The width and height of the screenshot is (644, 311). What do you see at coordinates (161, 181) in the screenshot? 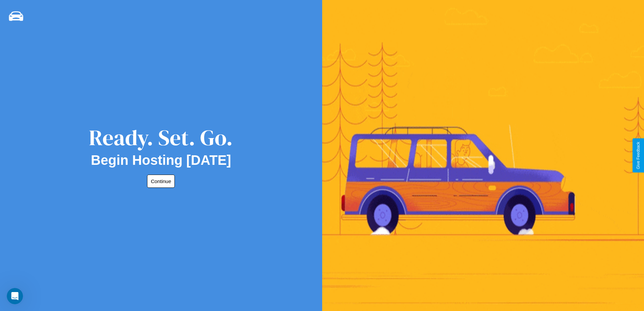
I see `button: Continue` at bounding box center [161, 181].